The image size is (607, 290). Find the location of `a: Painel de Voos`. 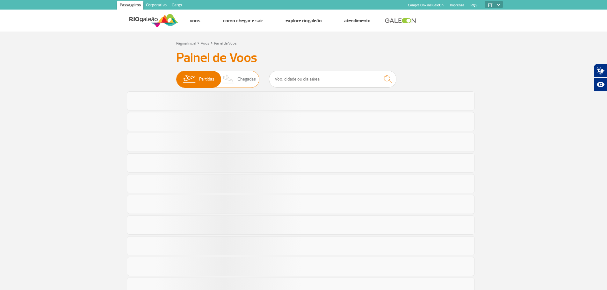

a: Painel de Voos is located at coordinates (225, 43).